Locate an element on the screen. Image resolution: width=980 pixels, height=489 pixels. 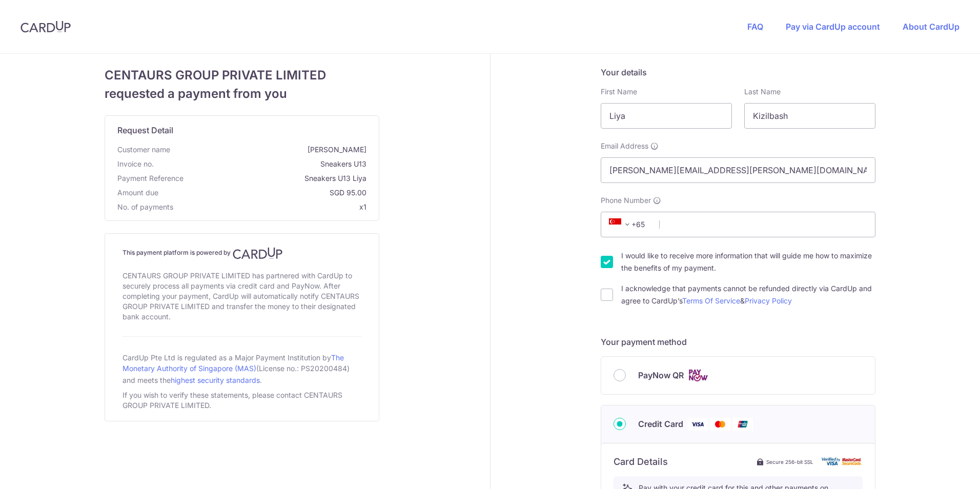
span: Sneakers U13 Liya is located at coordinates (277, 178).